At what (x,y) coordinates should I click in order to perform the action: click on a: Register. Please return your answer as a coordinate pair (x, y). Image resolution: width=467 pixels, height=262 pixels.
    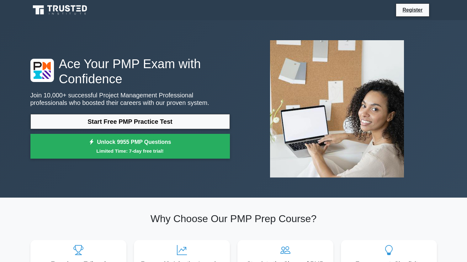
    Looking at the image, I should click on (413, 10).